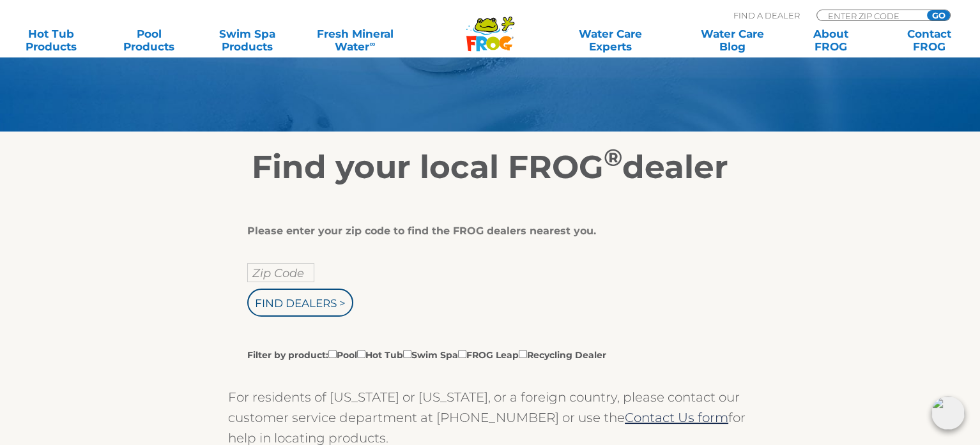  What do you see at coordinates (611, 40) in the screenshot?
I see `a: Water CareExperts` at bounding box center [611, 40].